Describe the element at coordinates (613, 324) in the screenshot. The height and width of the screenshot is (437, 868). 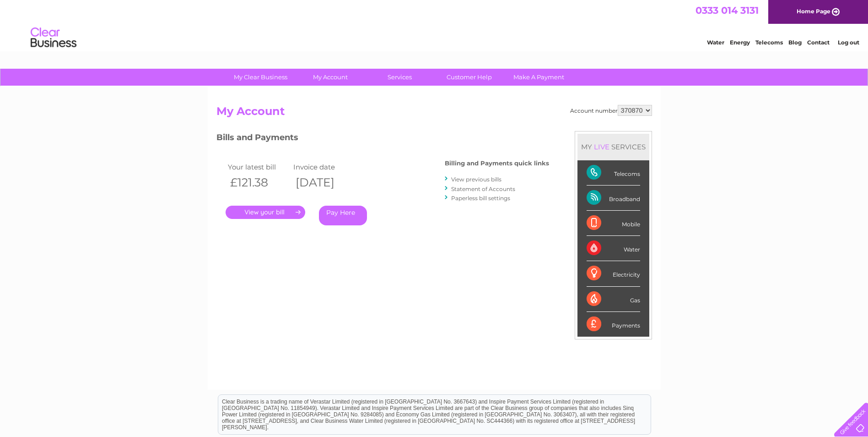
I see `div: Payments` at that location.